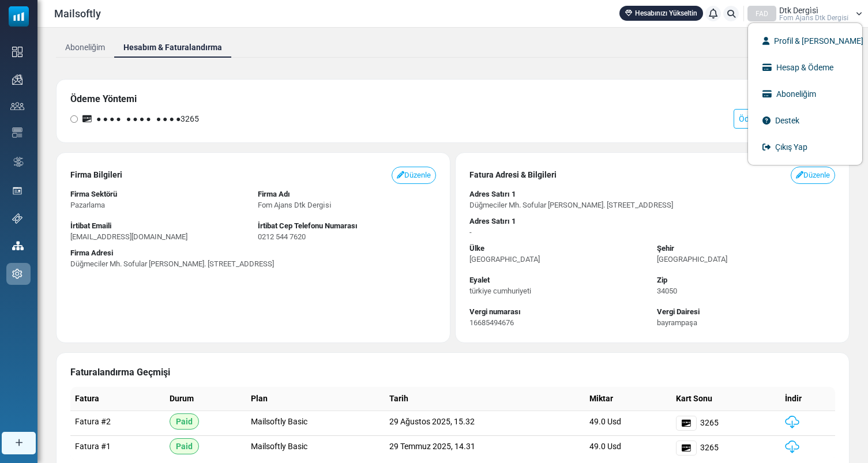 This screenshot has height=463, width=868. Describe the element at coordinates (91, 225) in the screenshot. I see `span: İrtibat Emaili` at that location.